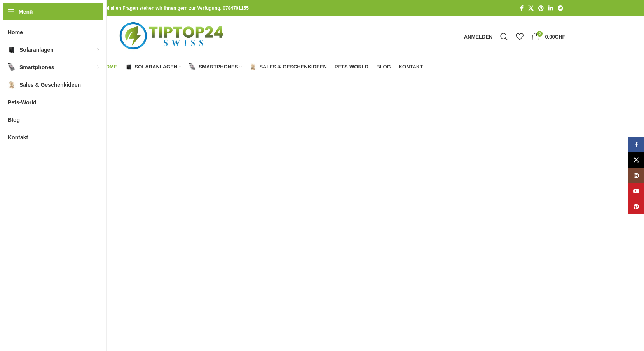 The width and height of the screenshot is (644, 351). I want to click on strong: Bei allen Fragen stehen wir Ihnen gern zur Verfügung. 0784701155, so click(175, 8).